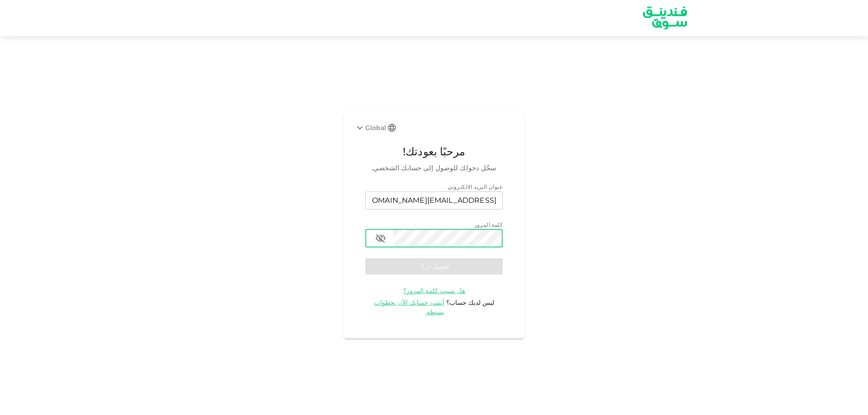 The width and height of the screenshot is (868, 415). Describe the element at coordinates (475, 186) in the screenshot. I see `span: عنوان البريد الالكتروني` at that location.